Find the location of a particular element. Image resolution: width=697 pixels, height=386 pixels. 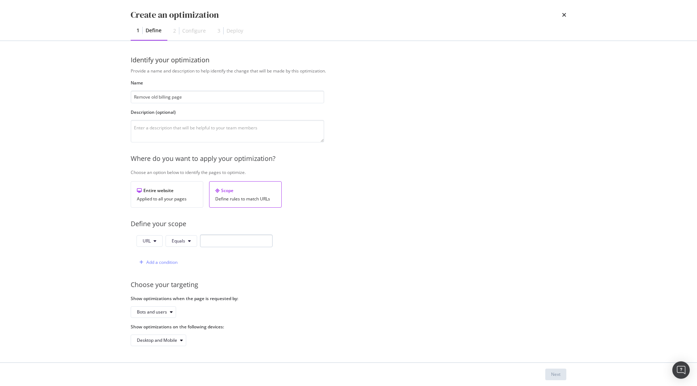

div: times is located at coordinates (564, 15).